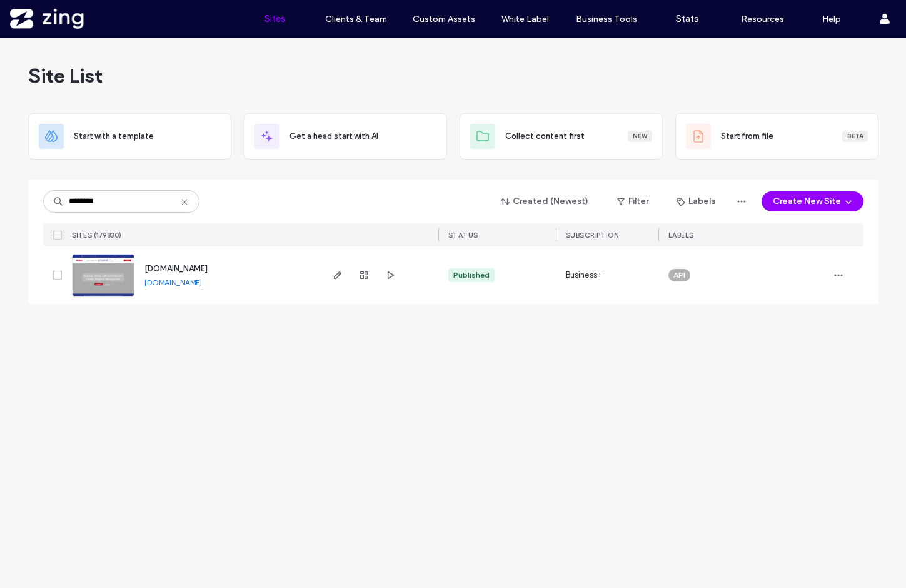 This screenshot has width=906, height=588. Describe the element at coordinates (639, 136) in the screenshot. I see `div: New` at that location.